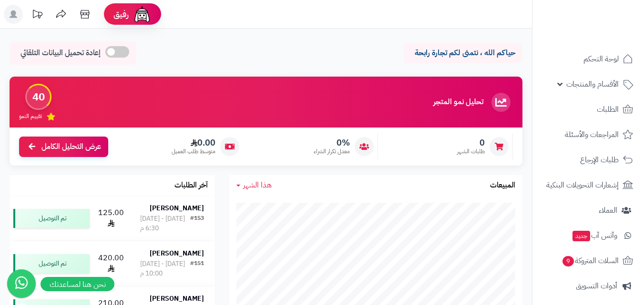 Image resolution: width=644 pixels, height=305 pixels. I want to click on span: الطلبات, so click(608, 110).